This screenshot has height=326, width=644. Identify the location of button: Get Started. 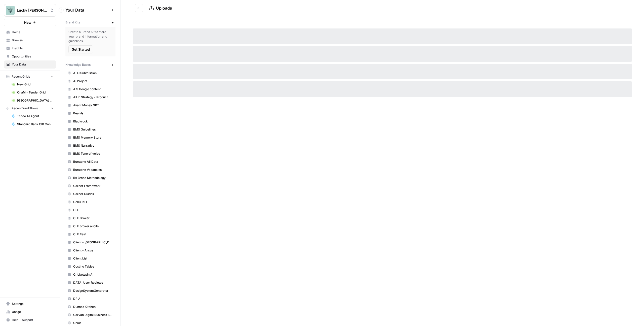
(81, 49).